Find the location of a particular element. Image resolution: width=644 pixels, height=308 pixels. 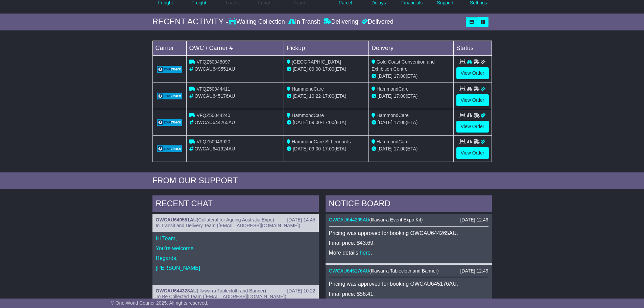

p: Hi Team, is located at coordinates (236, 238).